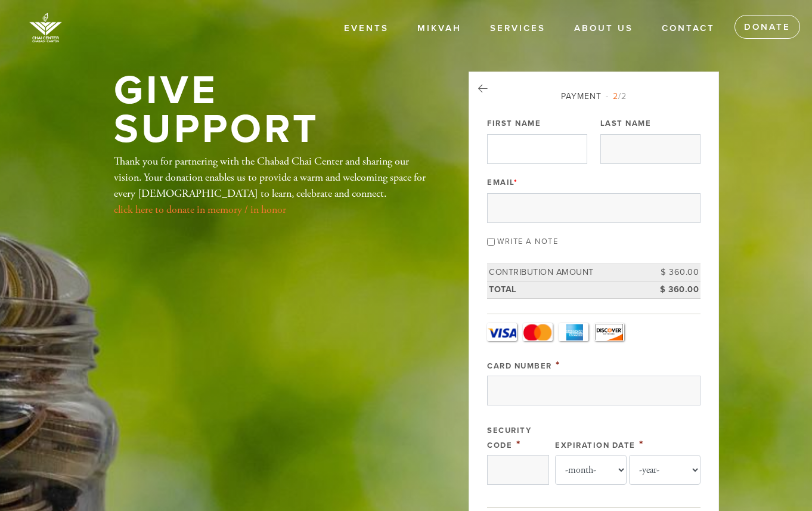 The height and width of the screenshot is (511, 812). What do you see at coordinates (616, 96) in the screenshot?
I see `span: 2` at bounding box center [616, 96].